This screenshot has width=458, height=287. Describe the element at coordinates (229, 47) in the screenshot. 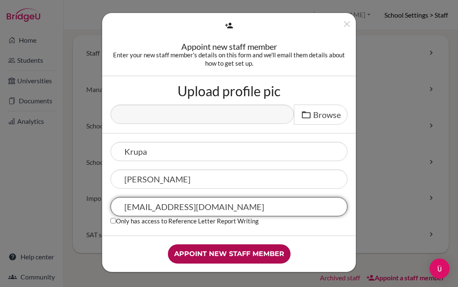

I see `div: Appoint new staff member` at that location.